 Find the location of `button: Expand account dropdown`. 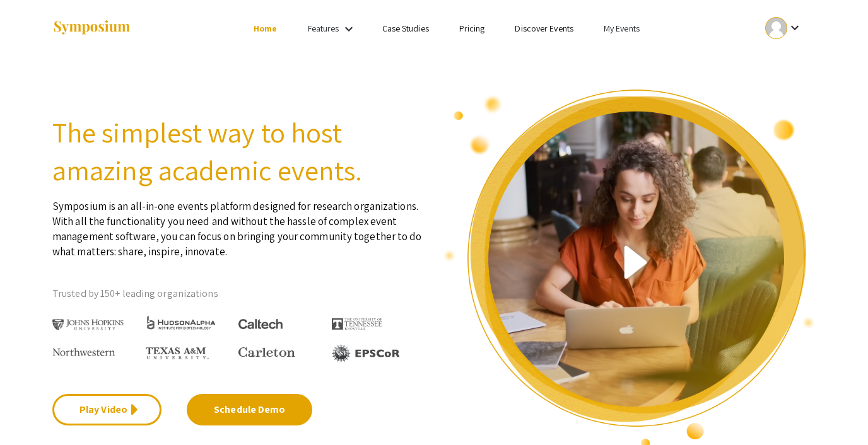

button: Expand account dropdown is located at coordinates (783, 28).